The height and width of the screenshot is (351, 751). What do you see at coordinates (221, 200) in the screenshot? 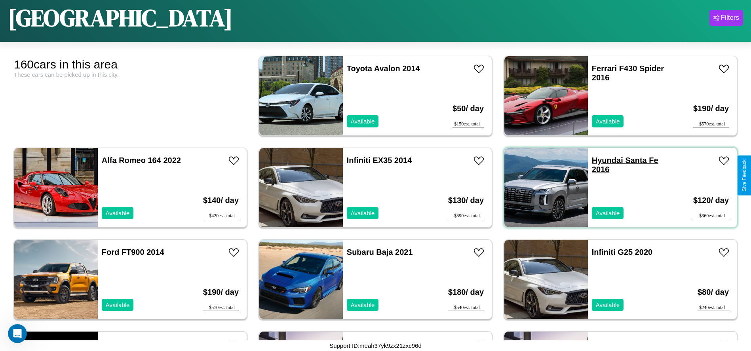
I see `h3: $ 140 / day` at bounding box center [221, 200].